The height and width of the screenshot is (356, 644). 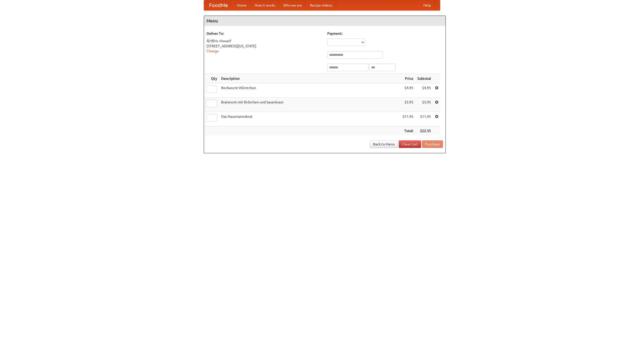 What do you see at coordinates (213, 51) in the screenshot?
I see `a: Change` at bounding box center [213, 51].